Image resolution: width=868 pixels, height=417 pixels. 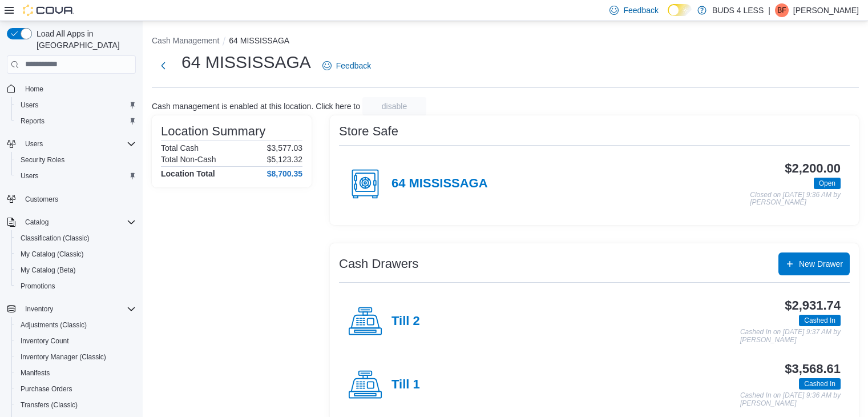 I want to click on p: $5,123.32, so click(x=285, y=159).